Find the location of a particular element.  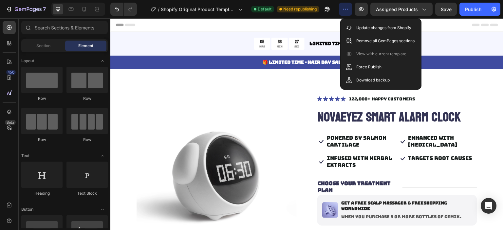

div: Heading is located at coordinates (42, 194).